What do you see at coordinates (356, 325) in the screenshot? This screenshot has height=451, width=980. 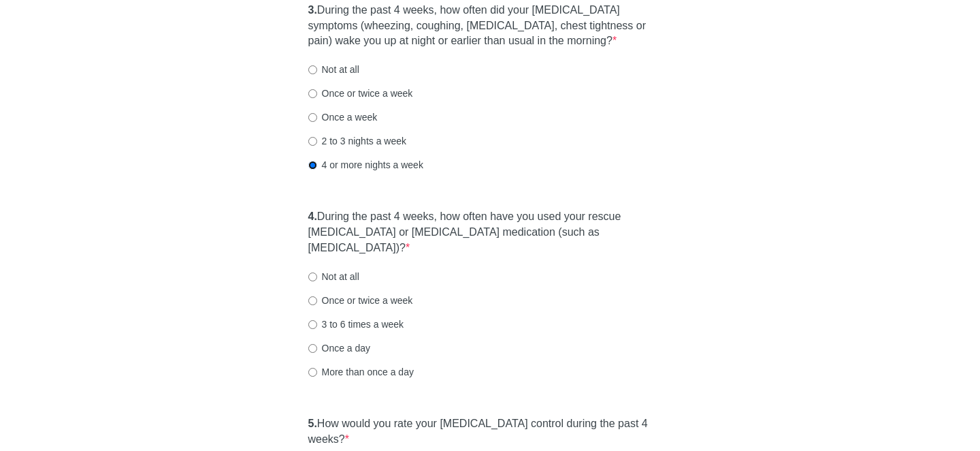 I see `label: 3 to 6 times a week` at bounding box center [356, 325].